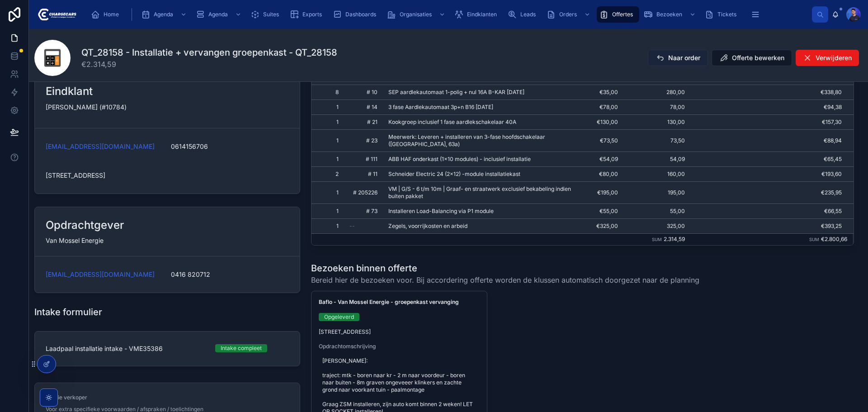 Image resolution: width=868 pixels, height=412 pixels. What do you see at coordinates (363, 141) in the screenshot?
I see `span: # 23` at bounding box center [363, 141].